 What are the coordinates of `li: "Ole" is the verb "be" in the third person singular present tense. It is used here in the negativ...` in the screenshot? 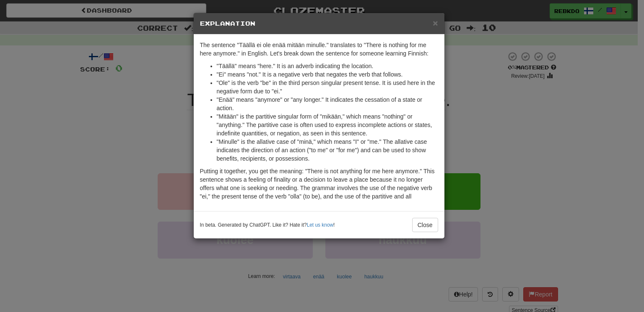 It's located at (327, 87).